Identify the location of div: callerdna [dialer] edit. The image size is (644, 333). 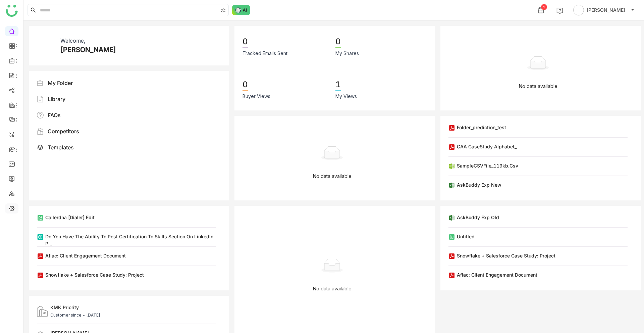
(70, 217).